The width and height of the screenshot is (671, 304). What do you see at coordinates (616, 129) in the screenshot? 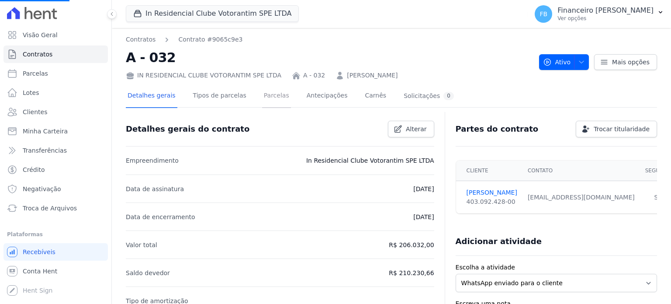
I see `a: Trocar titularidade` at bounding box center [616, 129].